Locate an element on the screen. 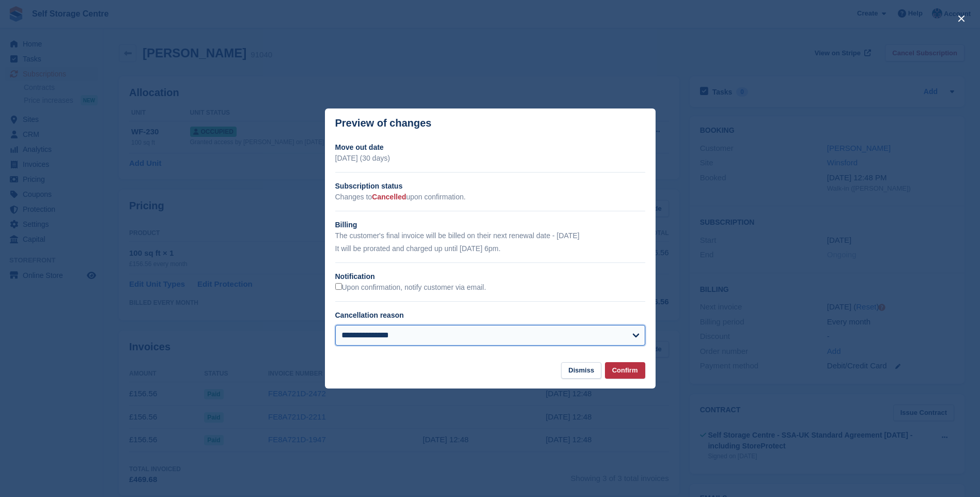 The image size is (980, 497). button: Confirm is located at coordinates (625, 370).